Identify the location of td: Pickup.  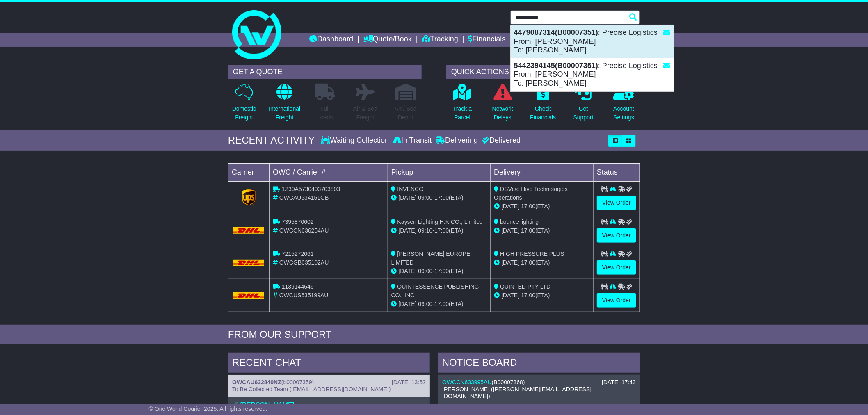
(439, 172).